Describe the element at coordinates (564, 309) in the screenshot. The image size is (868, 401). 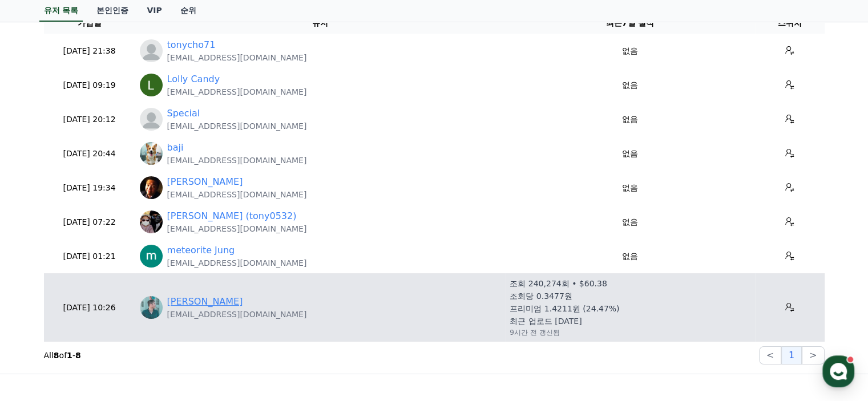
I see `p: 프리미엄 1.4211원 (24.47%)` at that location.